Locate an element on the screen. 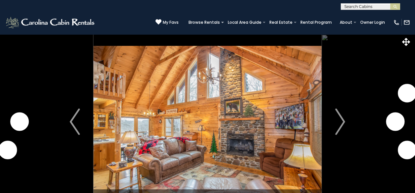 Image resolution: width=415 pixels, height=193 pixels. span: My Favs is located at coordinates (171, 22).